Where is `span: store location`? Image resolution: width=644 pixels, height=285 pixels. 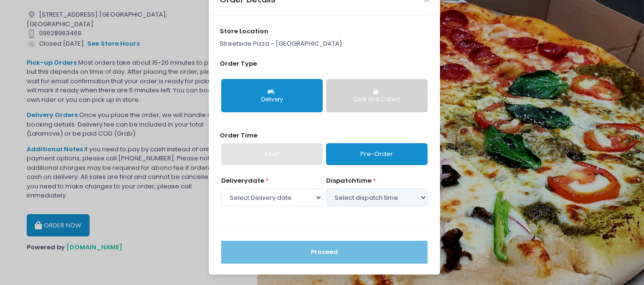
span: store location is located at coordinates (244, 31).